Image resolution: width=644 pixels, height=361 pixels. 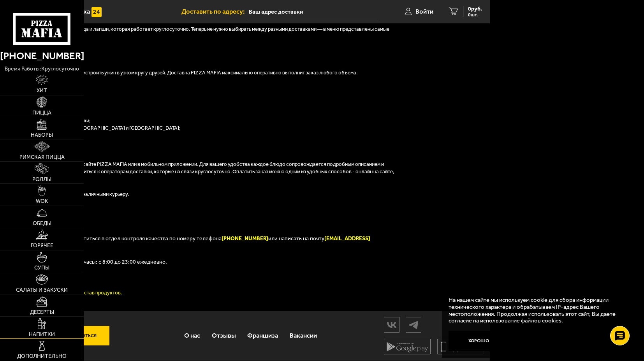 I want to click on span: Десерты, so click(x=42, y=313).